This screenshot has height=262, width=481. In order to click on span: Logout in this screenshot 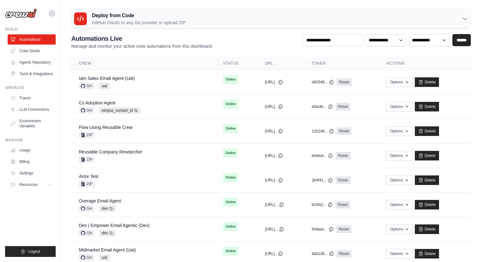, I will do `click(34, 252)`.